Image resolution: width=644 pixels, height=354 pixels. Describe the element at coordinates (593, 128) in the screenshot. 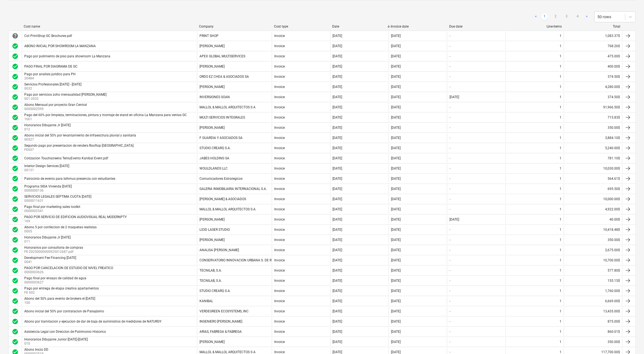

I see `div: 350.00$` at that location.